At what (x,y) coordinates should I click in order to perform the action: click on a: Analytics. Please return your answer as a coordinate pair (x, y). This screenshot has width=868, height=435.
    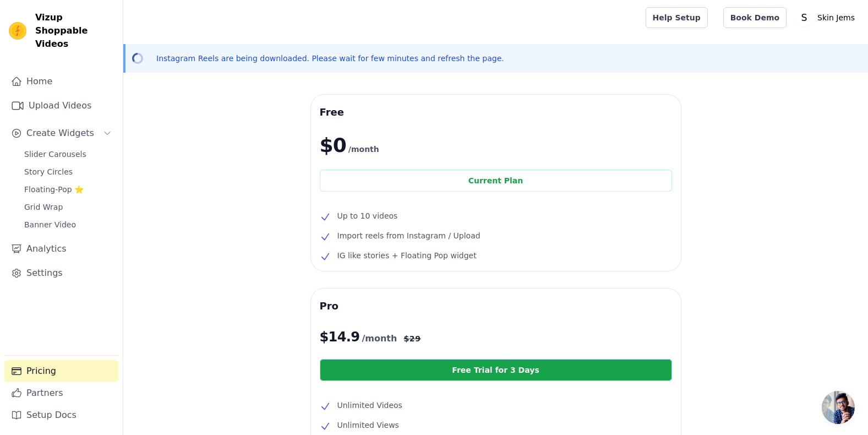
    Looking at the image, I should click on (61, 249).